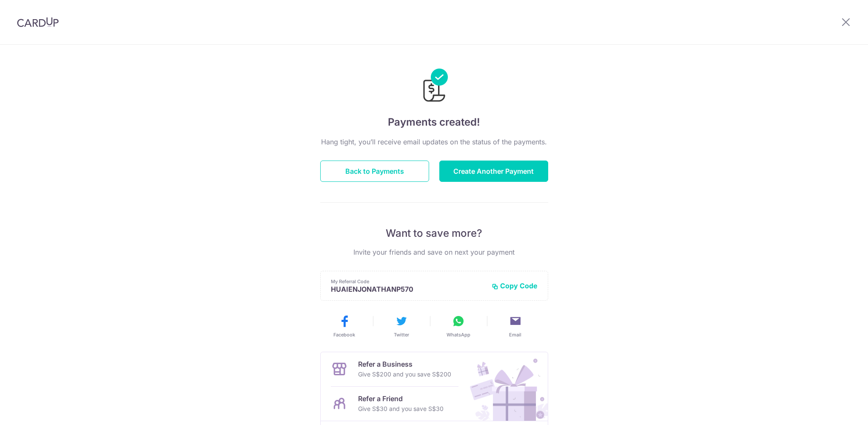 This screenshot has width=868, height=425. Describe the element at coordinates (515, 335) in the screenshot. I see `span: Email` at that location.